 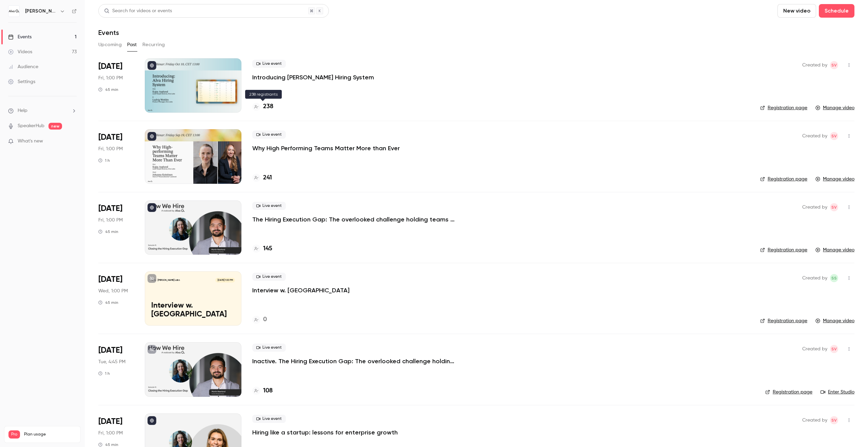 I want to click on h4: 108, so click(x=268, y=391).